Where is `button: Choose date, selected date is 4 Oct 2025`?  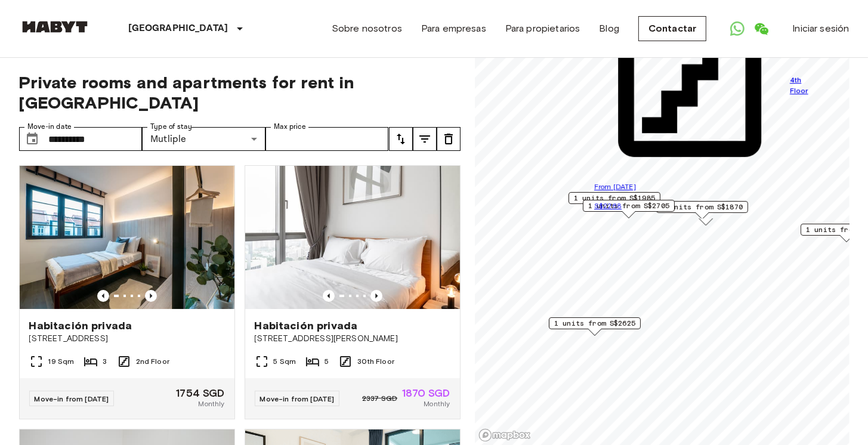
button: Choose date, selected date is 4 Oct 2025 is located at coordinates (32, 139).